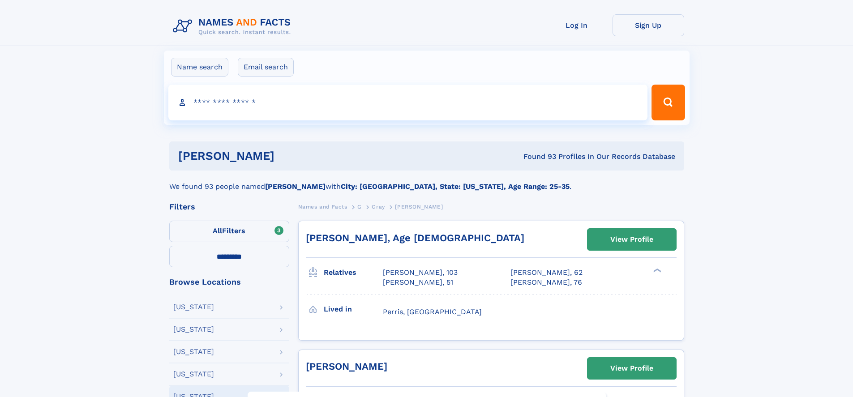 The image size is (853, 397). Describe the element at coordinates (360, 207) in the screenshot. I see `a: G` at that location.